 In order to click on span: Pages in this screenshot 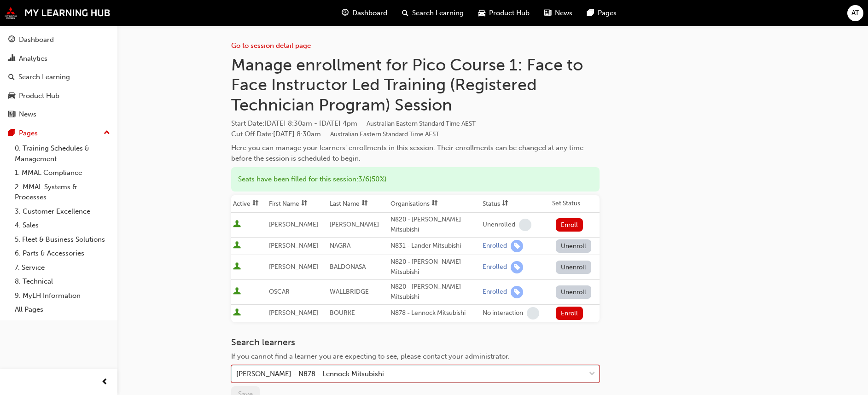, I will do `click(606, 13)`.